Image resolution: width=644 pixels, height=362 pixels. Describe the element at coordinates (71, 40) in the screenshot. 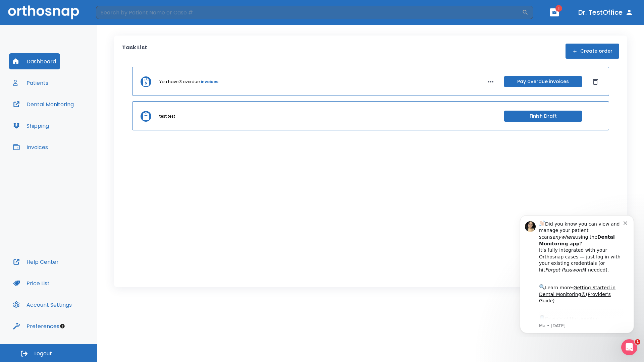

I see `div: Did you know you can view and manage your patient scans using the ? It’s fully integrated with yo...` at that location.